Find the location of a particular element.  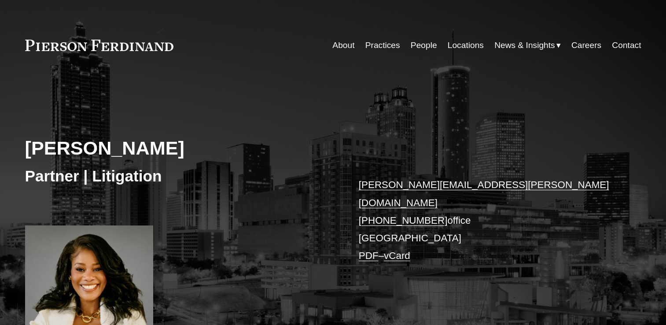

a: People is located at coordinates (424, 45).